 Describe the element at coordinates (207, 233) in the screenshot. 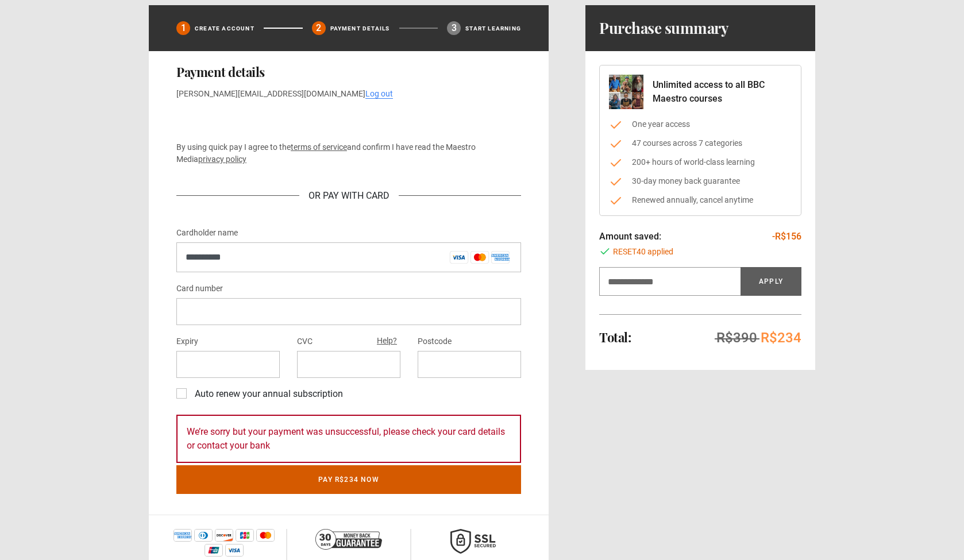

I see `label: Cardholder name` at that location.